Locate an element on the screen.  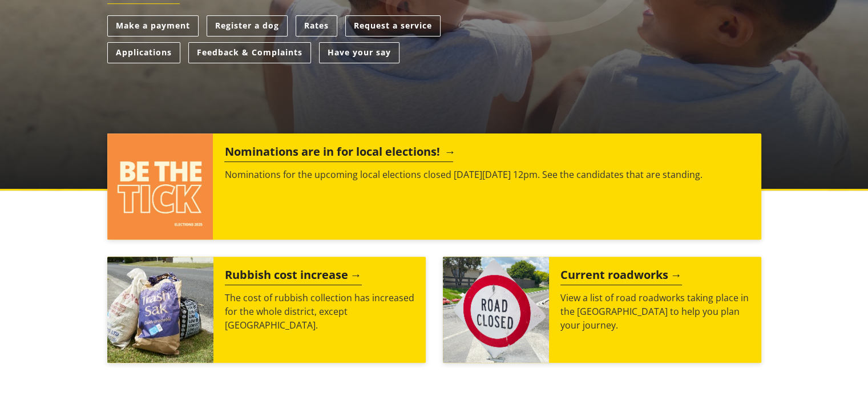
a: Make a payment is located at coordinates (153, 26).